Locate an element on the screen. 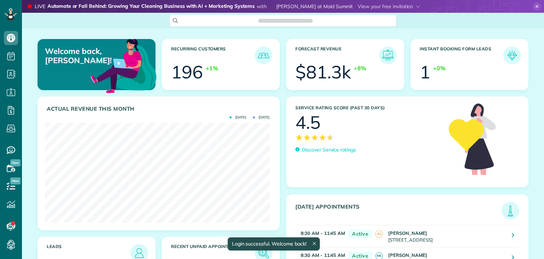  span: with is located at coordinates (262, 6).